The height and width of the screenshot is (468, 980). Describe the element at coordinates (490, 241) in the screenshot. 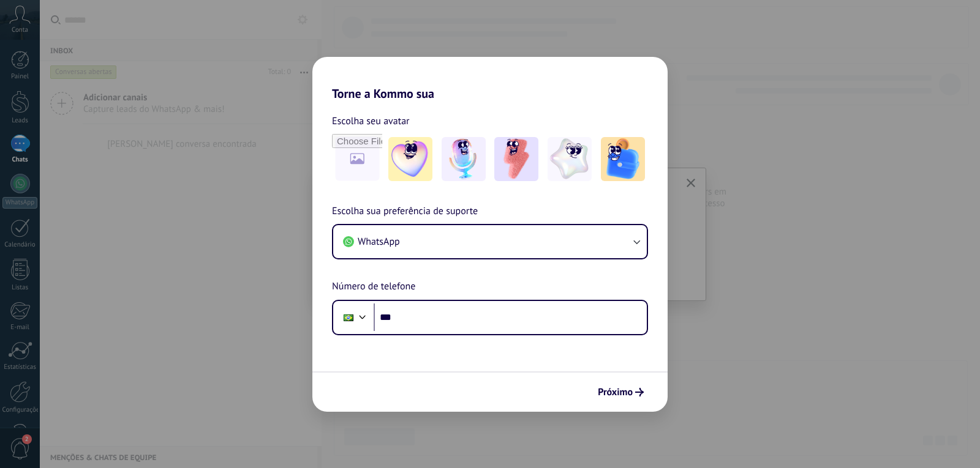

I see `button: WhatsApp` at that location.